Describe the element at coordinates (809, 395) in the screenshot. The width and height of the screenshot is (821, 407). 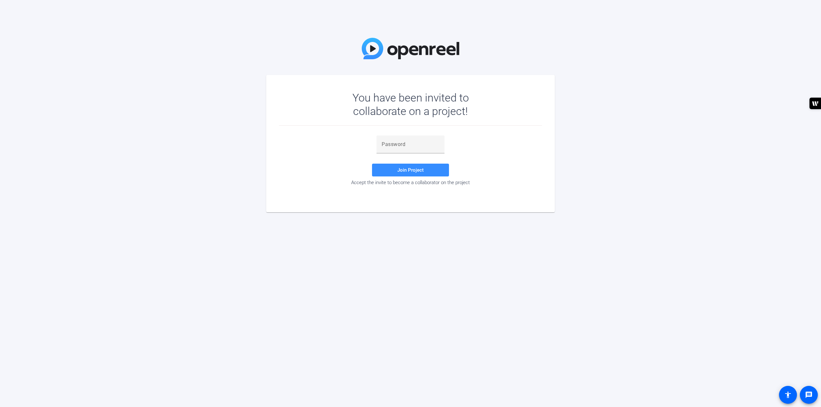
I see `mat-icon: message` at that location.